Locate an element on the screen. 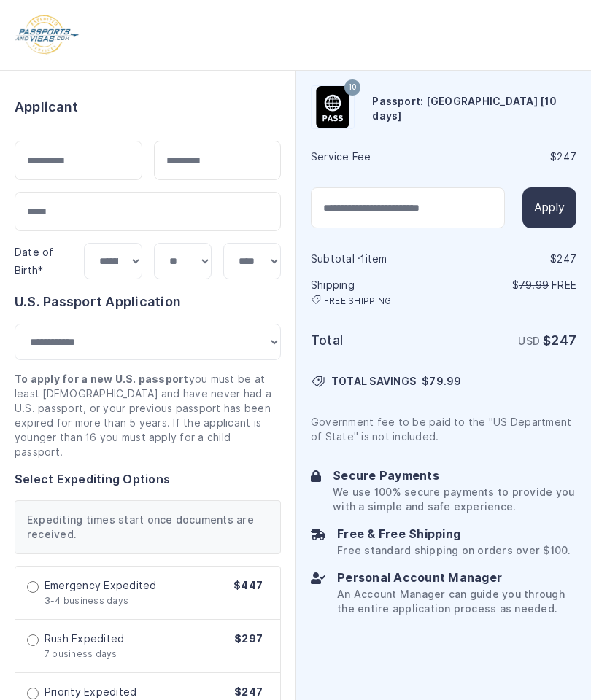 The height and width of the screenshot is (700, 591). h6: Select Expediting Options is located at coordinates (148, 480).